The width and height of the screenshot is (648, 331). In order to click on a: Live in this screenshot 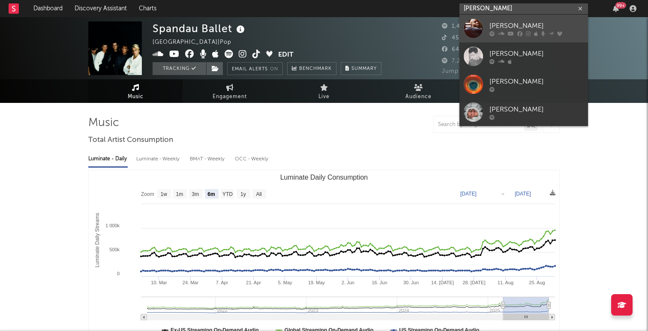, I will do `click(324, 91)`.